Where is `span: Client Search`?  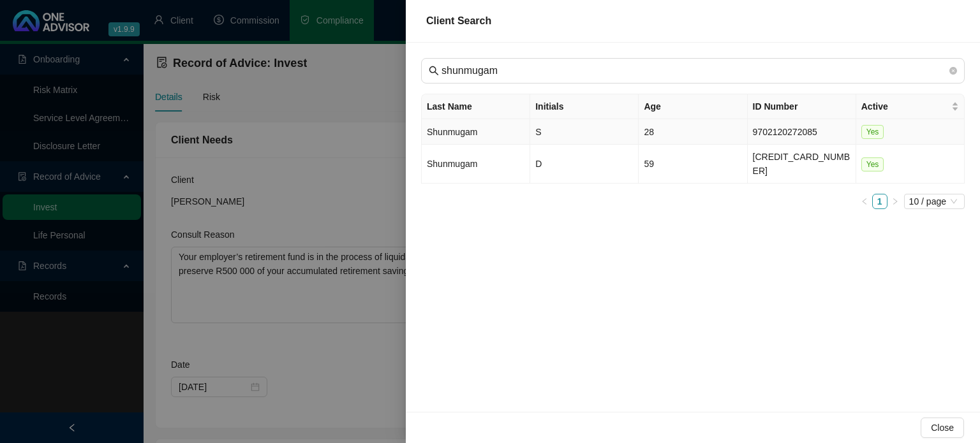
span: Client Search is located at coordinates (459, 20).